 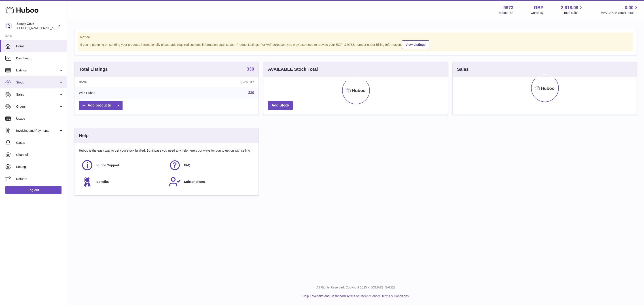 What do you see at coordinates (39, 179) in the screenshot?
I see `span: Returns` at bounding box center [39, 179].